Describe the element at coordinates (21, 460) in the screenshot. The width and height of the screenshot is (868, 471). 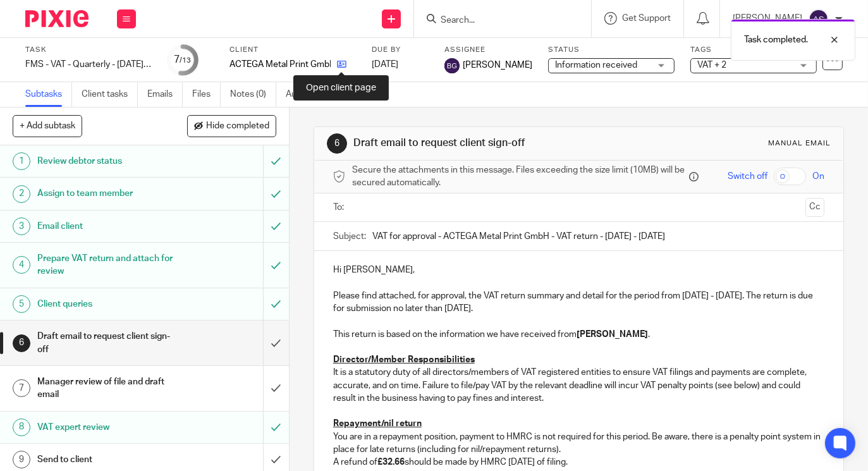
I see `div: 9` at that location.